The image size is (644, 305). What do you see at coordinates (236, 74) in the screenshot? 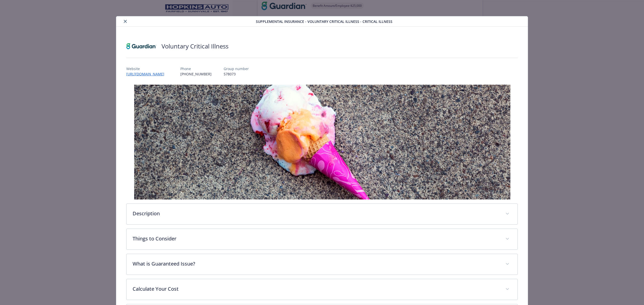
I see `p: 578073` at bounding box center [236, 74].